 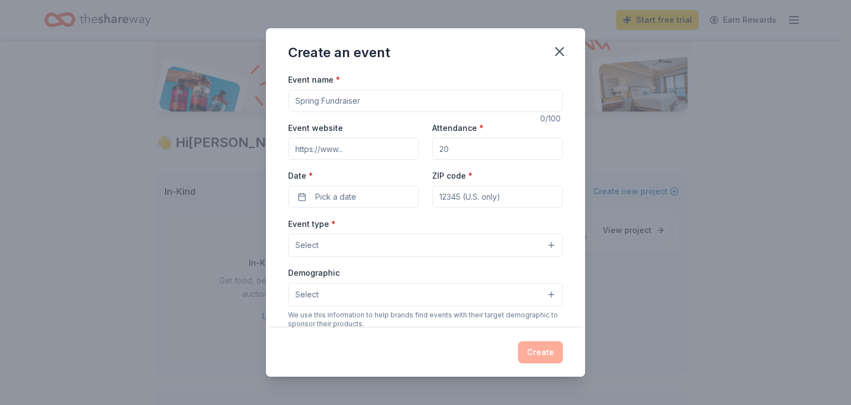 I want to click on button: Pick a date, so click(x=354, y=197).